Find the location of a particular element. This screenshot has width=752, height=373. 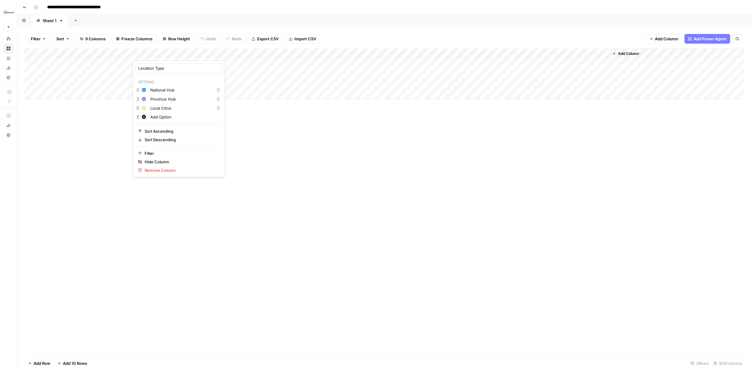

button: What's new? is located at coordinates (8, 125).